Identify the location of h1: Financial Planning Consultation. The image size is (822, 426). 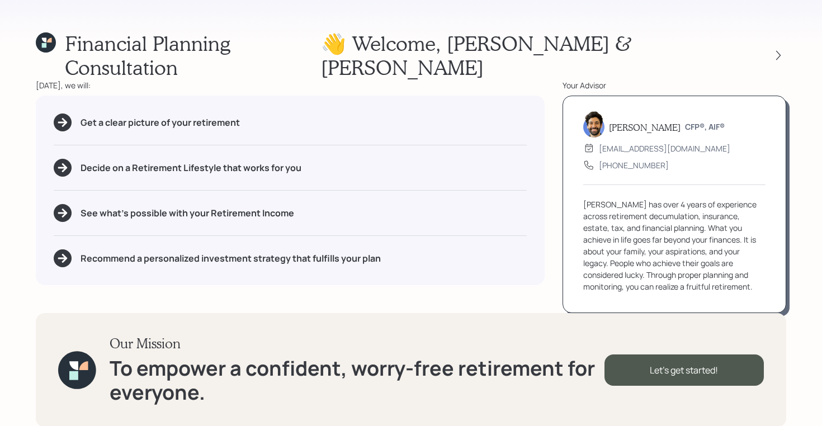
(193, 55).